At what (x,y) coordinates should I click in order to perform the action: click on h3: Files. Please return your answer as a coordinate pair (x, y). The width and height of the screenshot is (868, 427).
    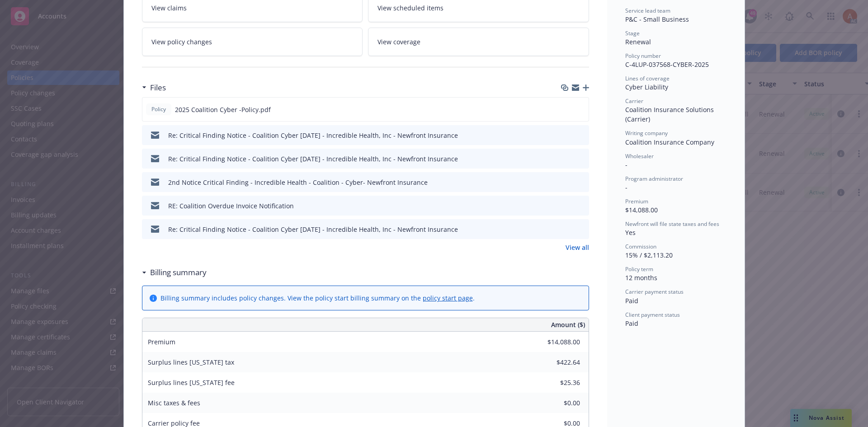
    Looking at the image, I should click on (158, 88).